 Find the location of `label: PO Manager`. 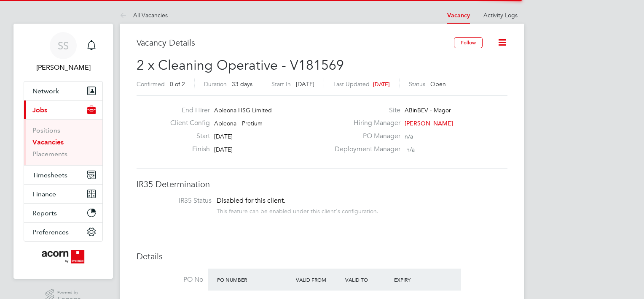

label: PO Manager is located at coordinates (365, 136).